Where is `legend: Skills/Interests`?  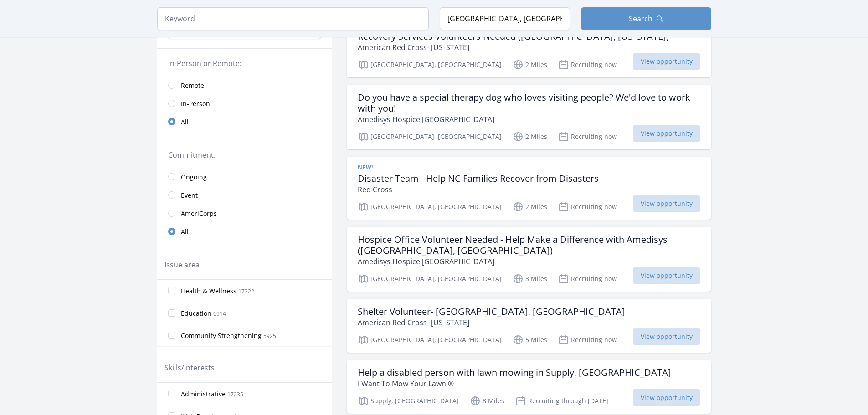
legend: Skills/Interests is located at coordinates (190, 367).